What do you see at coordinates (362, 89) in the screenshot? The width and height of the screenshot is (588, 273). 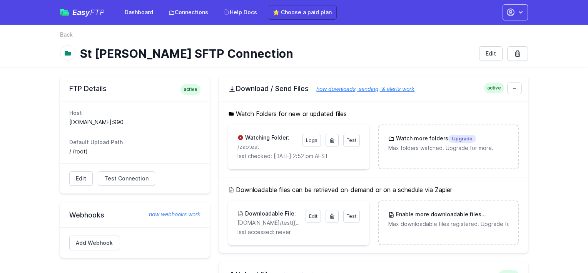 I see `a: how downloads, sending, & alerts work` at bounding box center [362, 89].